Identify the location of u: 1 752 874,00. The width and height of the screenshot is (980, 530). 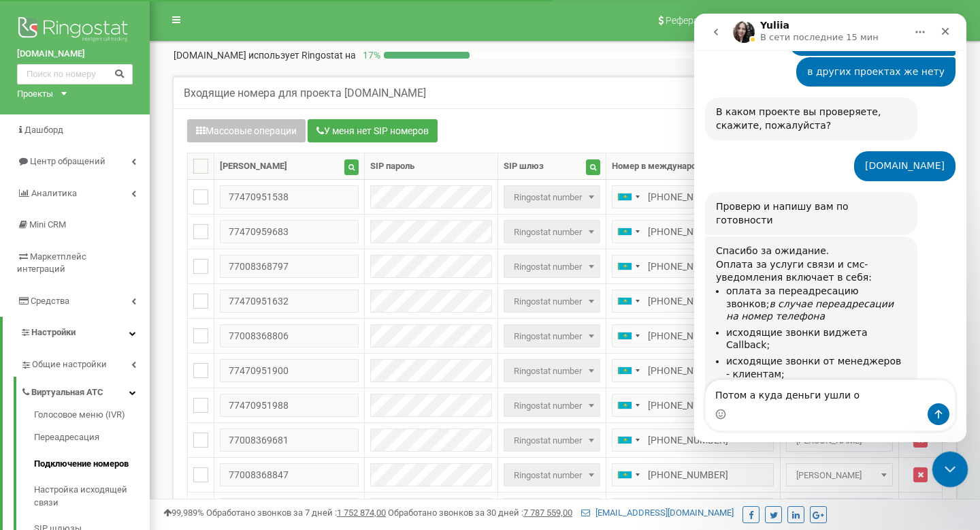
(361, 512).